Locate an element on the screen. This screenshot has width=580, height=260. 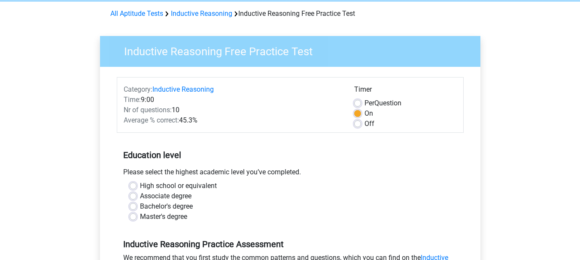
a: All Aptitude Tests is located at coordinates (136, 13).